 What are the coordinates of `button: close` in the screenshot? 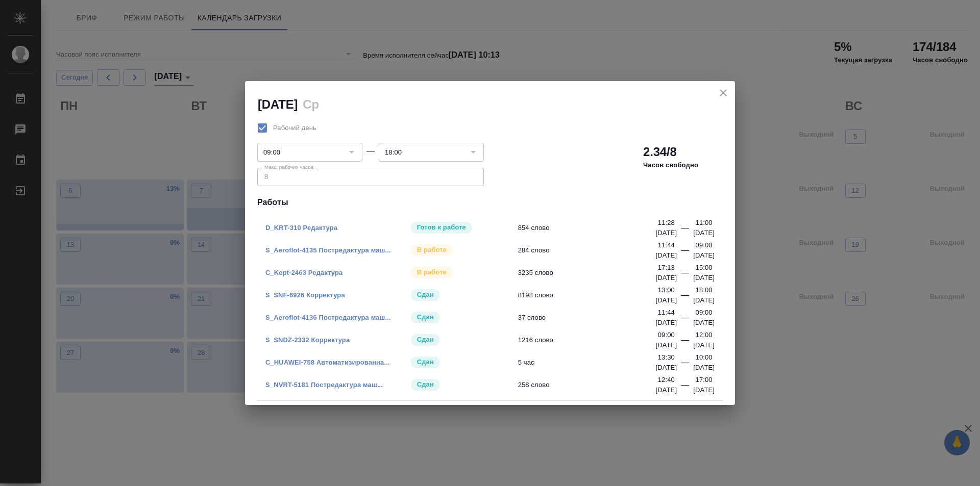 It's located at (723, 93).